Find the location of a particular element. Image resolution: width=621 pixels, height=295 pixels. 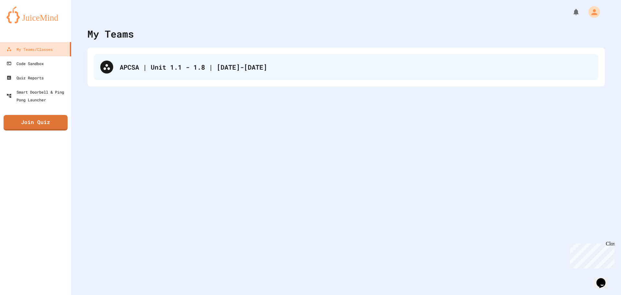

div: Chat with us now!Close is located at coordinates (24, 22).